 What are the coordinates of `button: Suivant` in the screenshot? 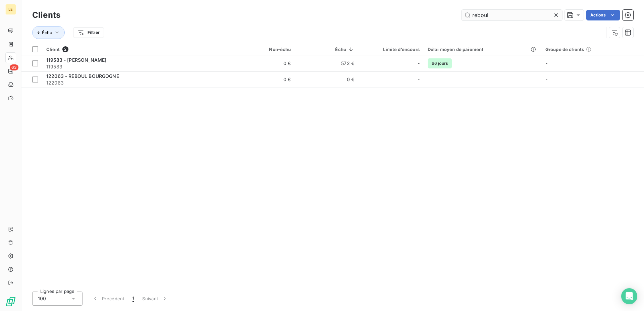 It's located at (155, 299).